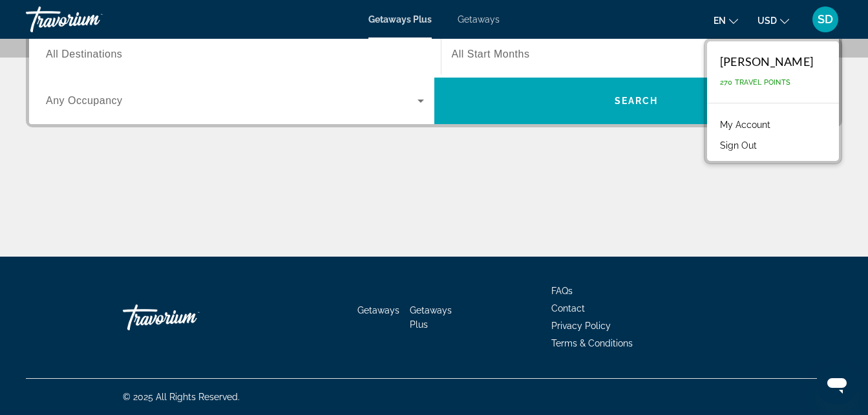  I want to click on a: Terms & Conditions, so click(592, 343).